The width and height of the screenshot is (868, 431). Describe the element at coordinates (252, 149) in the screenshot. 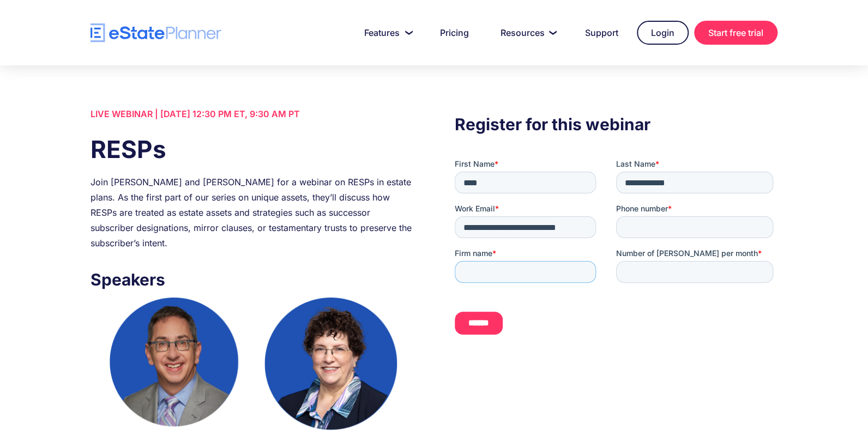

I see `h1: RESPs` at that location.